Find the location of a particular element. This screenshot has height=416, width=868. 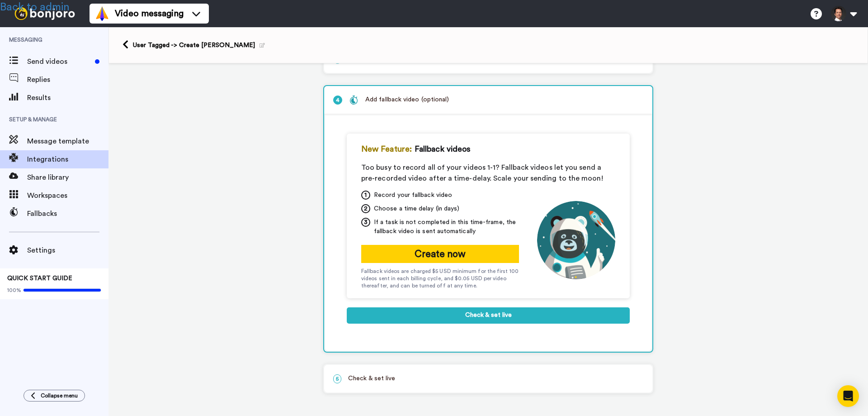

div: Too busy to record all of your videos 1-1? Fallback videos let you send a pre-recorded video afte... is located at coordinates (489, 173).